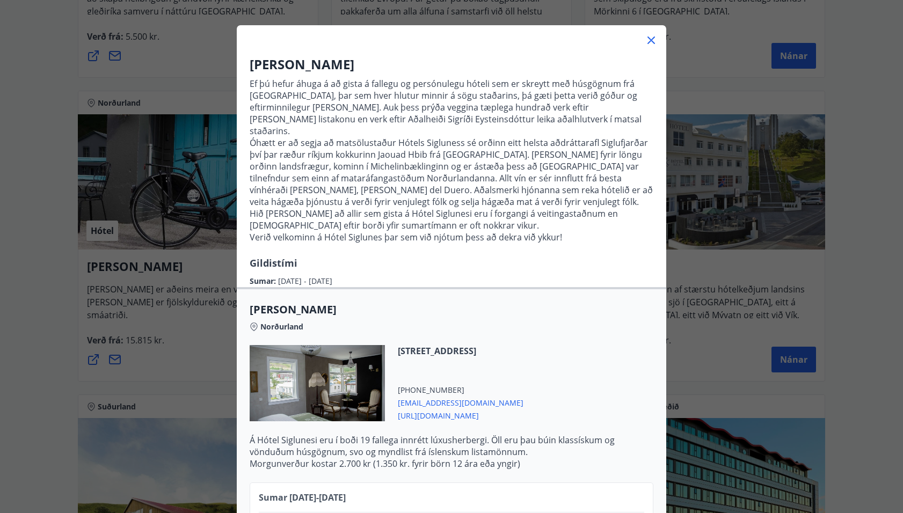  Describe the element at coordinates (451, 464) in the screenshot. I see `p: Morgunverður kostar 2.700 kr (1.350 kr. fyrir börn 12 ára eða yngir)` at that location.